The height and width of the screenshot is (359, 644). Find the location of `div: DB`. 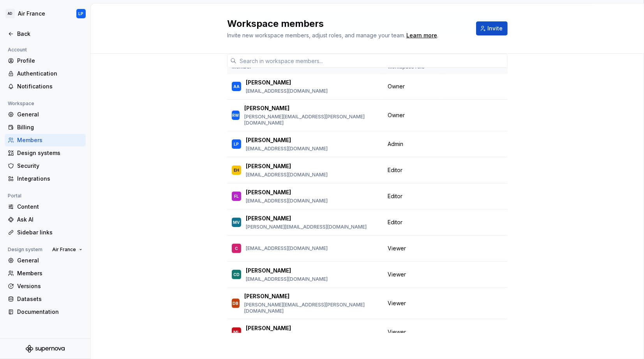

div: DB is located at coordinates (236, 303).